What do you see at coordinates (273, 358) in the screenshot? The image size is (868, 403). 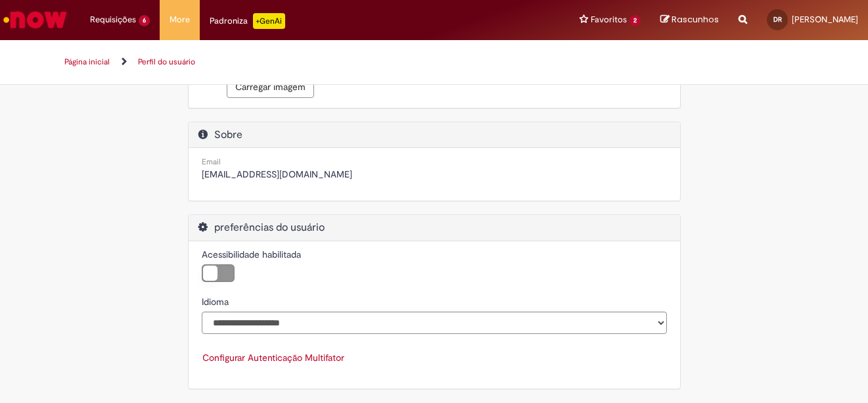 I see `button: Configurar Autenticação Multifator` at bounding box center [273, 358].